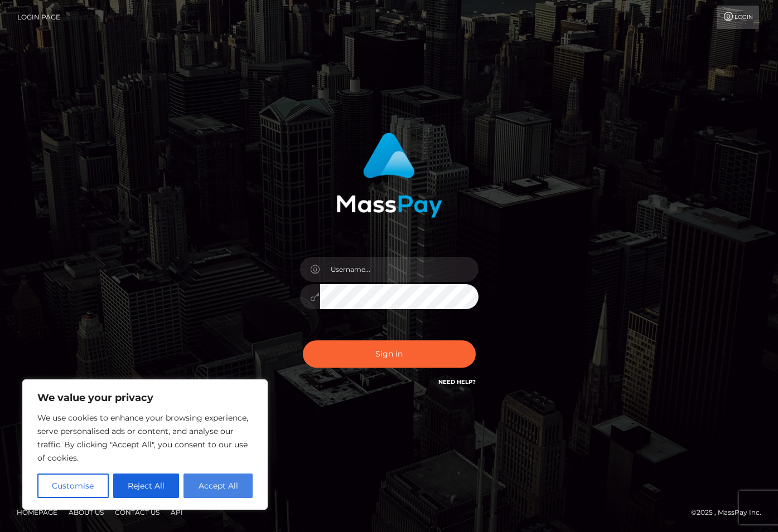 The width and height of the screenshot is (778, 532). What do you see at coordinates (37, 512) in the screenshot?
I see `a: Homepage` at bounding box center [37, 512].